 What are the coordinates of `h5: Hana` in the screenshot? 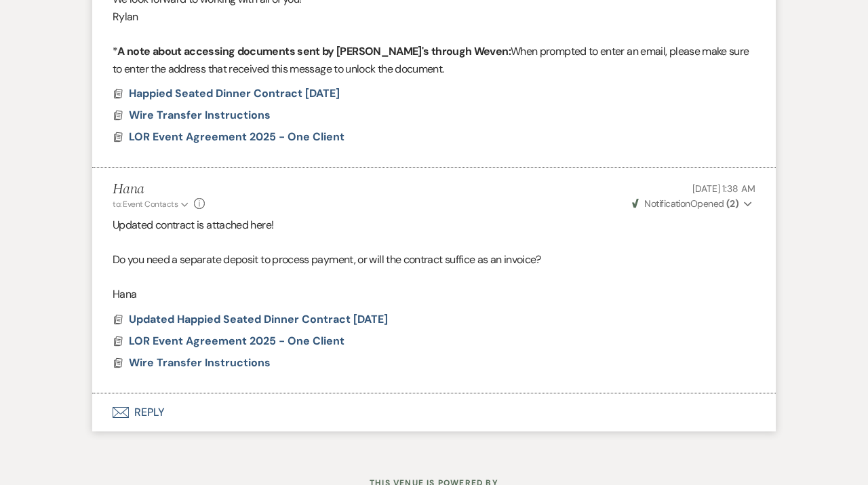 It's located at (159, 189).